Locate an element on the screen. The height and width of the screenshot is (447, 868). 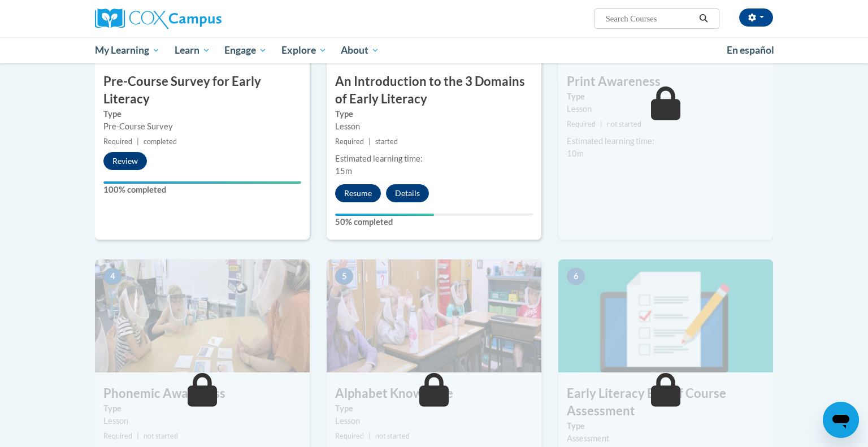
a: En español is located at coordinates (750, 51).